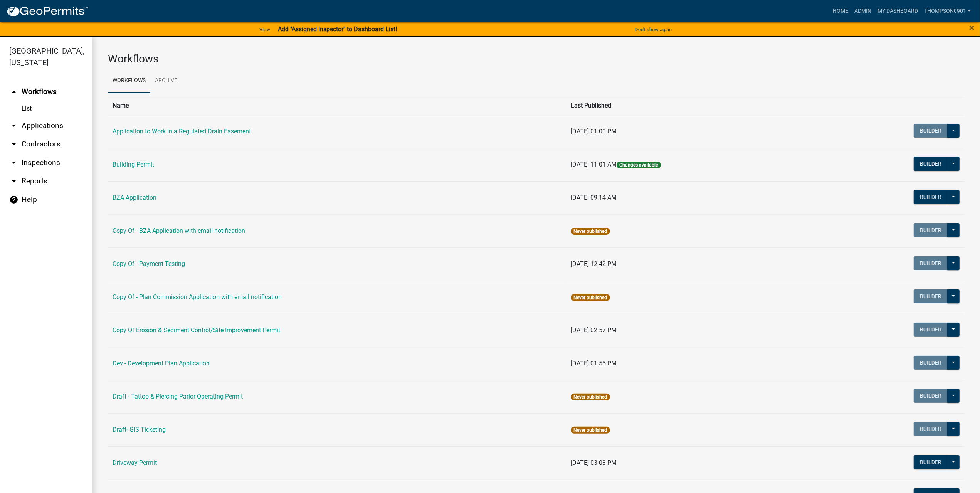 This screenshot has width=980, height=493. What do you see at coordinates (337, 29) in the screenshot?
I see `strong: Add "Assigned Inspector" to Dashboard List!` at bounding box center [337, 29].